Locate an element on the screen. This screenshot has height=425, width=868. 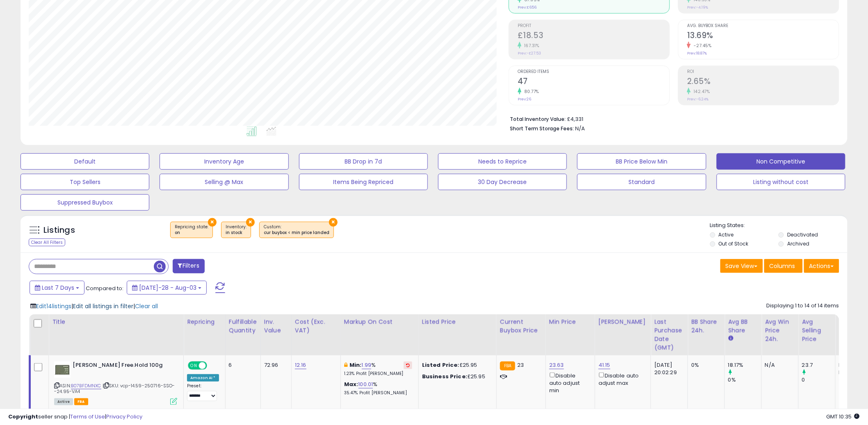
span: Clear all is located at coordinates (146, 306).